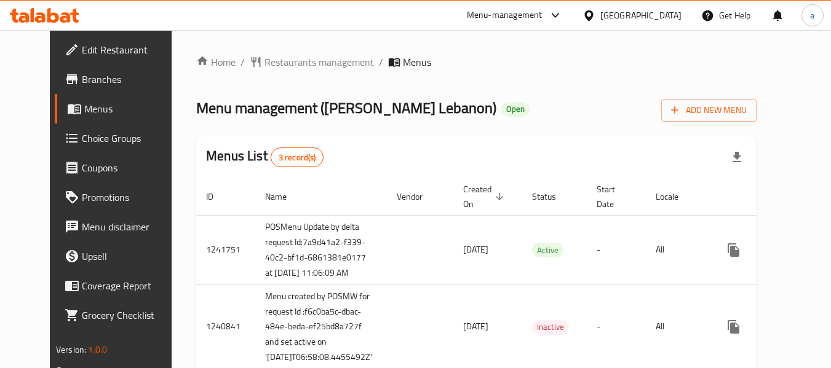 Image resolution: width=831 pixels, height=368 pixels. Describe the element at coordinates (547, 250) in the screenshot. I see `div: Active` at that location.